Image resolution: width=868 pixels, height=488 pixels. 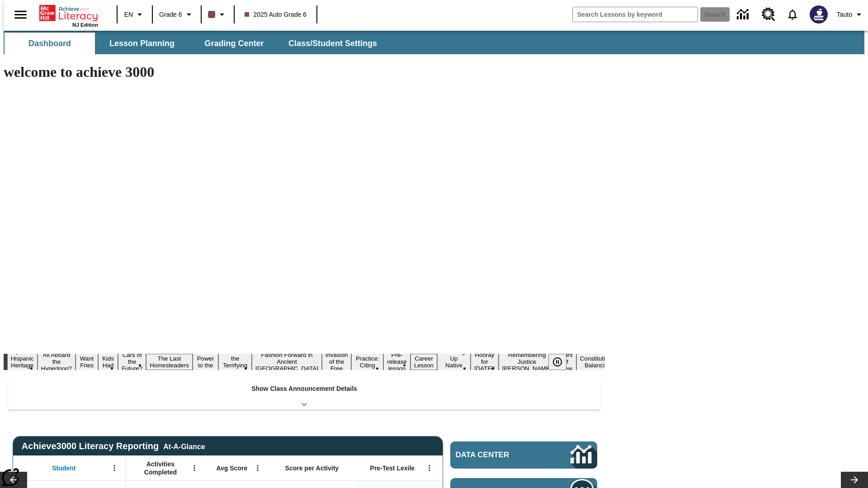 I want to click on button: Slide 10 The Invasion of the Free CD, so click(x=337, y=361).